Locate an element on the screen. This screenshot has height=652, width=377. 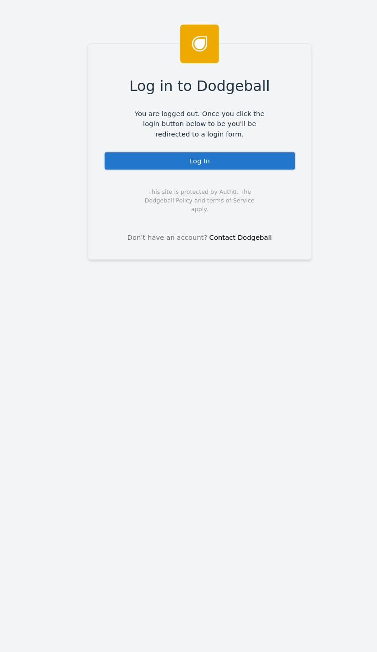
span: Log in to Dodgeball is located at coordinates (188, 81).